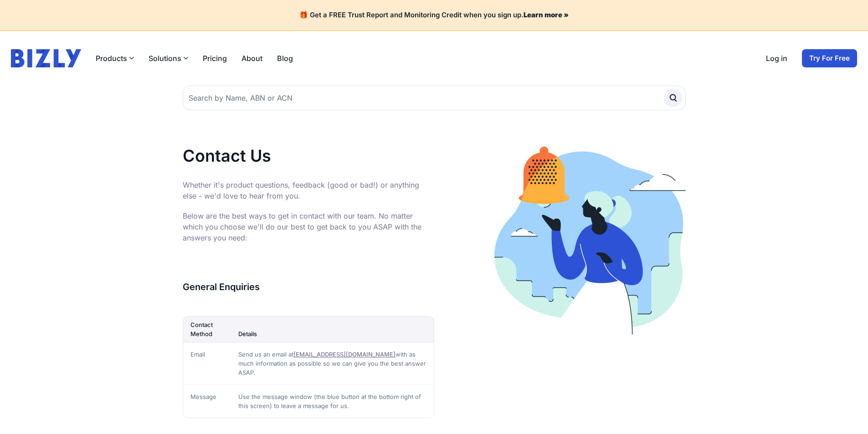 This screenshot has width=868, height=434. I want to click on a: Log in, so click(776, 58).